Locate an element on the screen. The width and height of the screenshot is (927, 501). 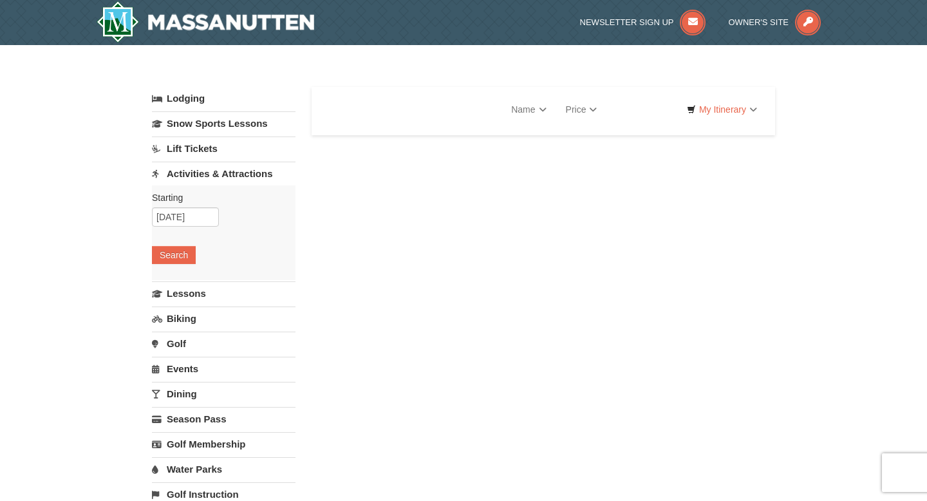
a: Dining is located at coordinates (223, 393).